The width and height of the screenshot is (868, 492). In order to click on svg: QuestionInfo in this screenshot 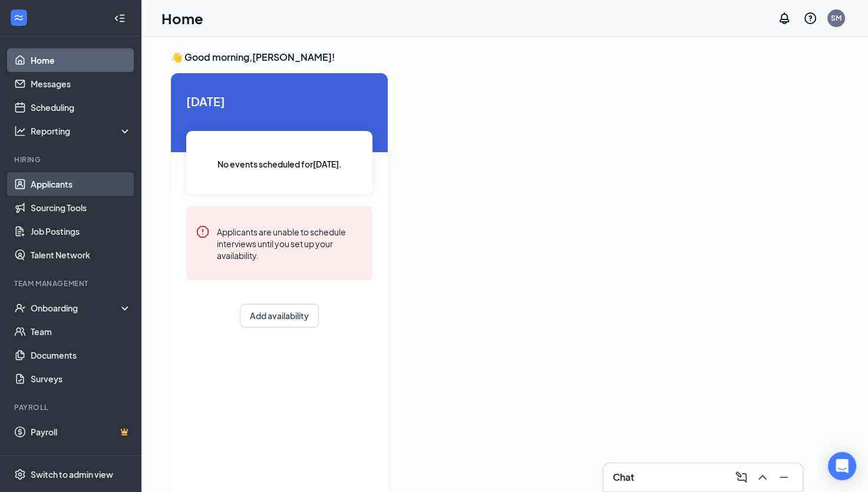, I will do `click(810, 18)`.